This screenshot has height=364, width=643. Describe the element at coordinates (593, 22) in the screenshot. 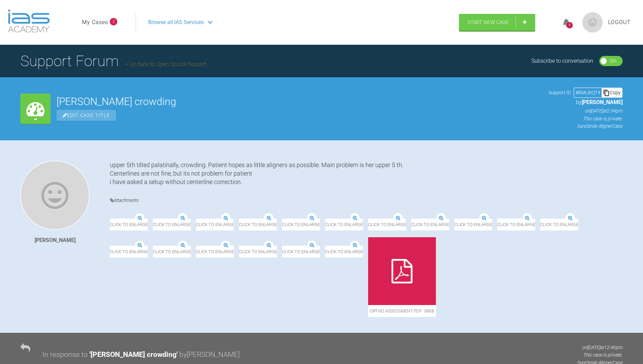

I see `img: profile.png` at that location.